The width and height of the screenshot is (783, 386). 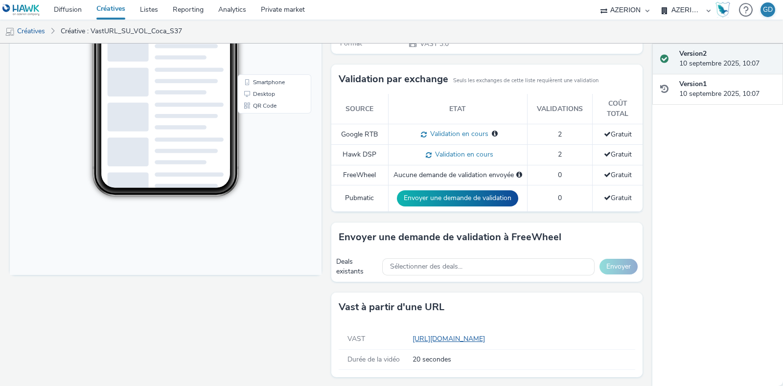 What do you see at coordinates (360, 175) in the screenshot?
I see `td: FreeWheel` at bounding box center [360, 175].